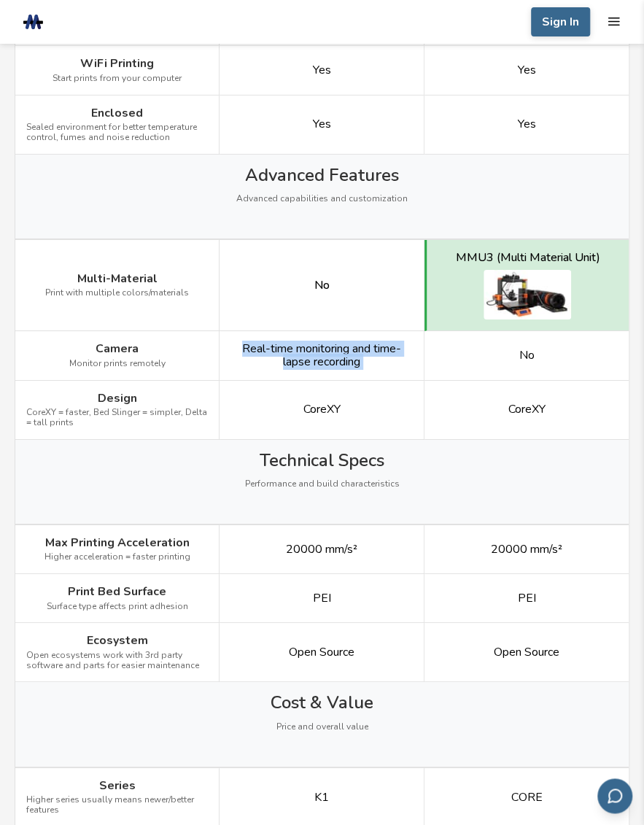 Image resolution: width=644 pixels, height=825 pixels. Describe the element at coordinates (613, 21) in the screenshot. I see `button: mobile navigation menu` at that location.